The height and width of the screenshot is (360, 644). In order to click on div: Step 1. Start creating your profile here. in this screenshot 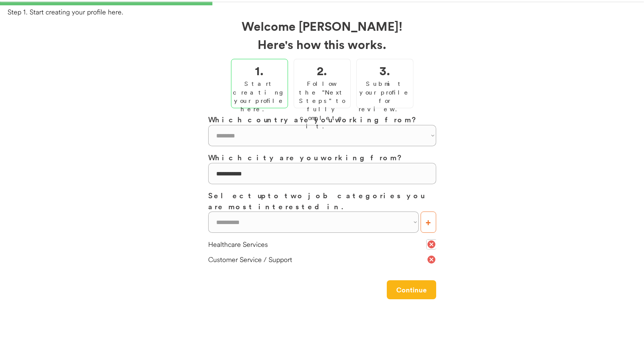, I will do `click(326, 12)`.